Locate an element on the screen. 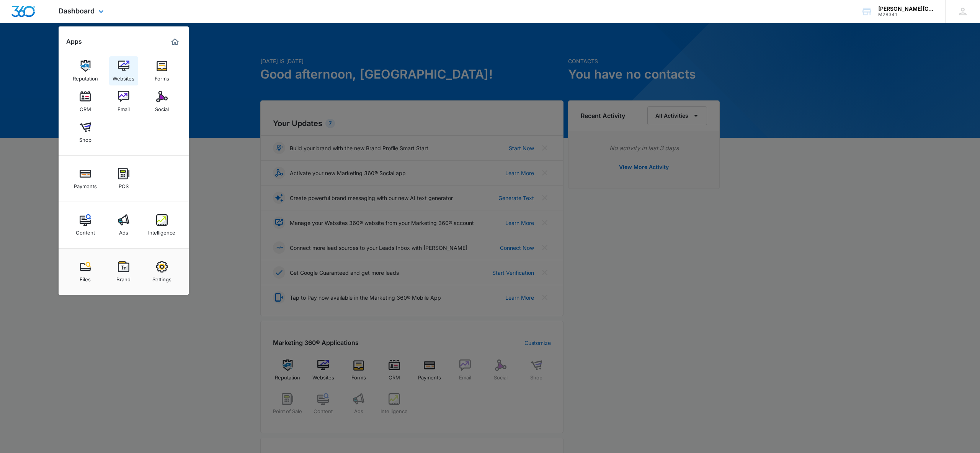  div: Settings is located at coordinates (162, 277).